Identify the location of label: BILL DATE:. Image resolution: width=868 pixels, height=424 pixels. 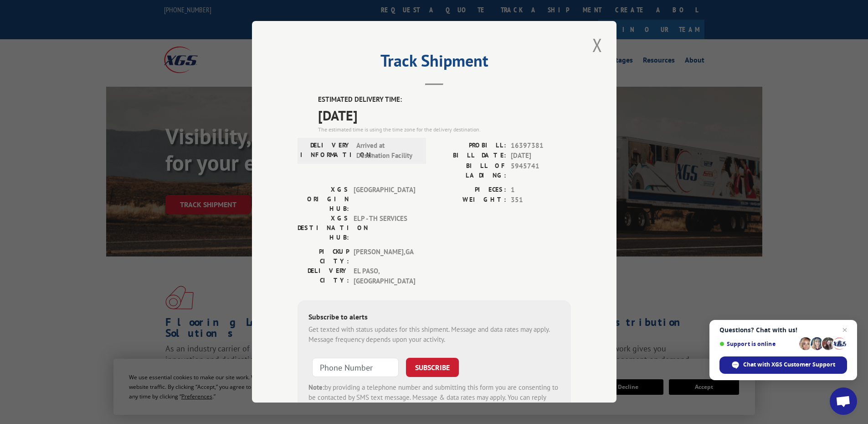
(470, 156).